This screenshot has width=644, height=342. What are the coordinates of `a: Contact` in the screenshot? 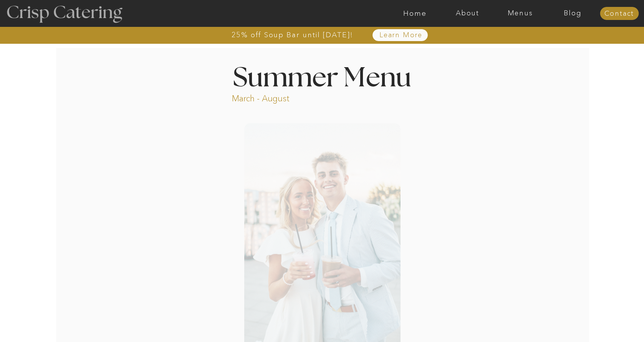 It's located at (619, 14).